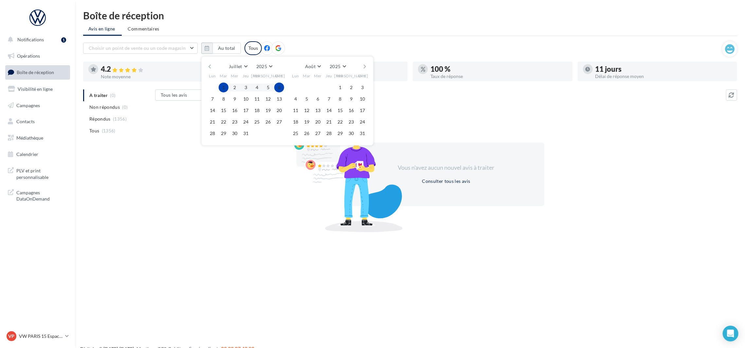 This screenshot has height=348, width=745. Describe the element at coordinates (268, 99) in the screenshot. I see `button: 12` at that location.